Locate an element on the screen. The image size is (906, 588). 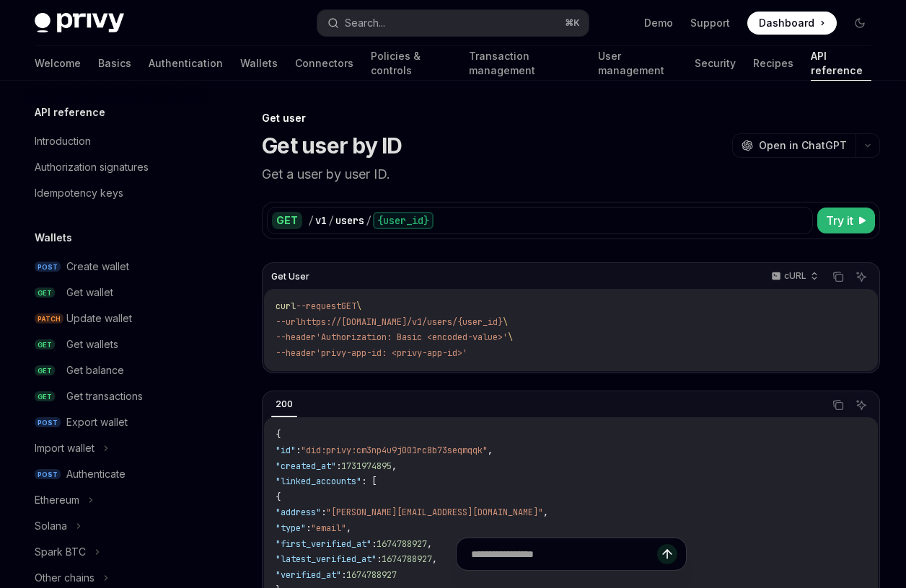
a: Security is located at coordinates (714, 64).